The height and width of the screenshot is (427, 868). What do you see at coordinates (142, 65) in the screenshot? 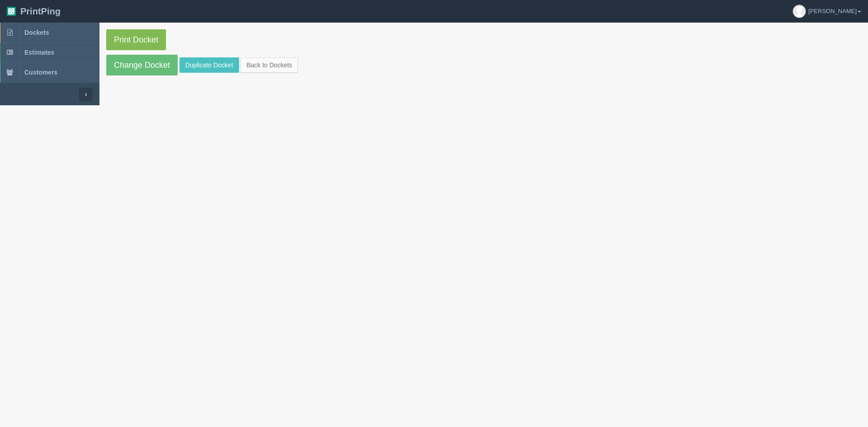
I see `a: Change Docket` at bounding box center [142, 65].